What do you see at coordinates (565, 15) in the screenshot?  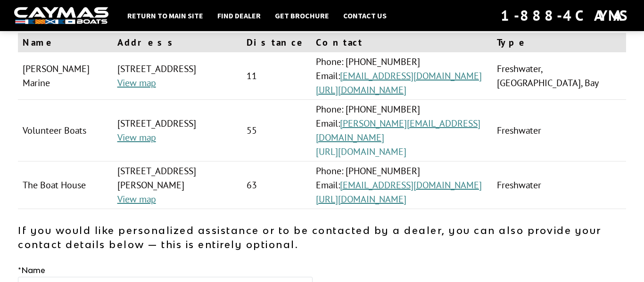 I see `div: 1-888-4CAYMAS` at bounding box center [565, 15].